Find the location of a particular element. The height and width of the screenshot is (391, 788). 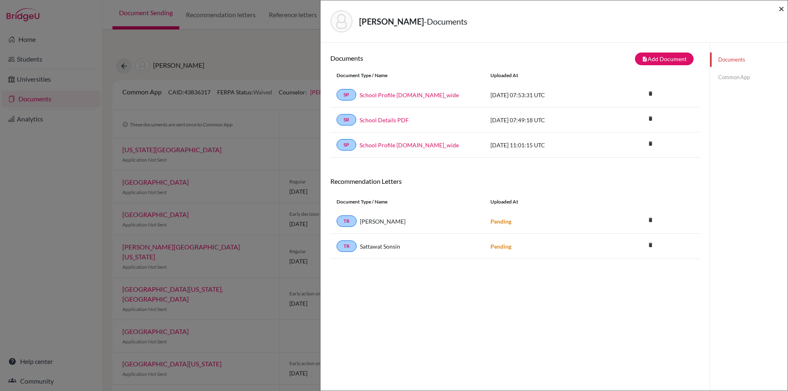

i: note_add is located at coordinates (645, 59).